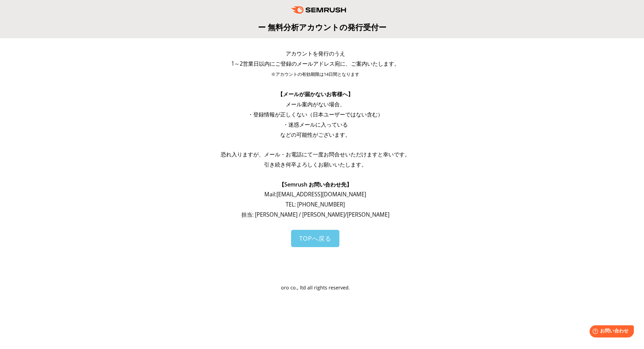 Image resolution: width=644 pixels, height=349 pixels. What do you see at coordinates (315, 184) in the screenshot?
I see `span: 【Semrush お問い合わせ先】` at bounding box center [315, 184].